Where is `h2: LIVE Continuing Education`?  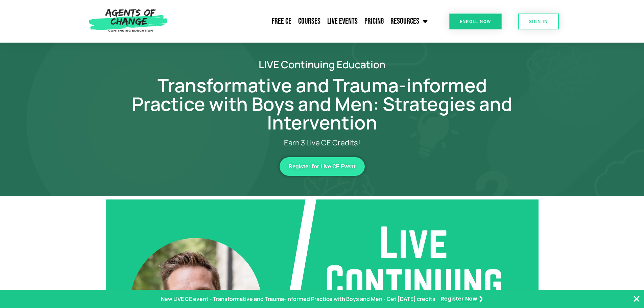 h2: LIVE Continuing Education is located at coordinates (322, 64).